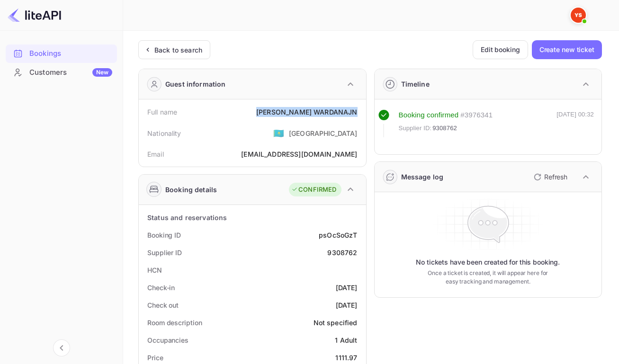 The image size is (619, 364). I want to click on div: Customers, so click(71, 73).